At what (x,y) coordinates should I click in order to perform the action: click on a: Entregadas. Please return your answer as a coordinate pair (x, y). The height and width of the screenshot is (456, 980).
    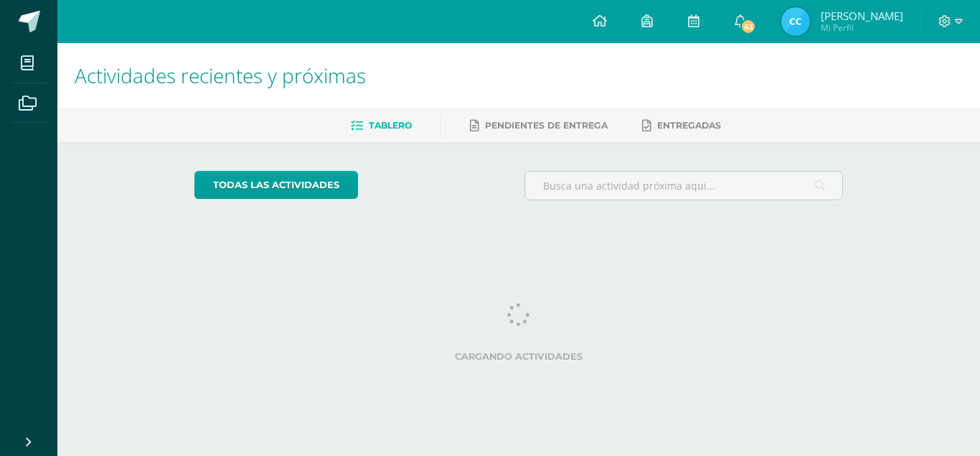
    Looking at the image, I should click on (682, 126).